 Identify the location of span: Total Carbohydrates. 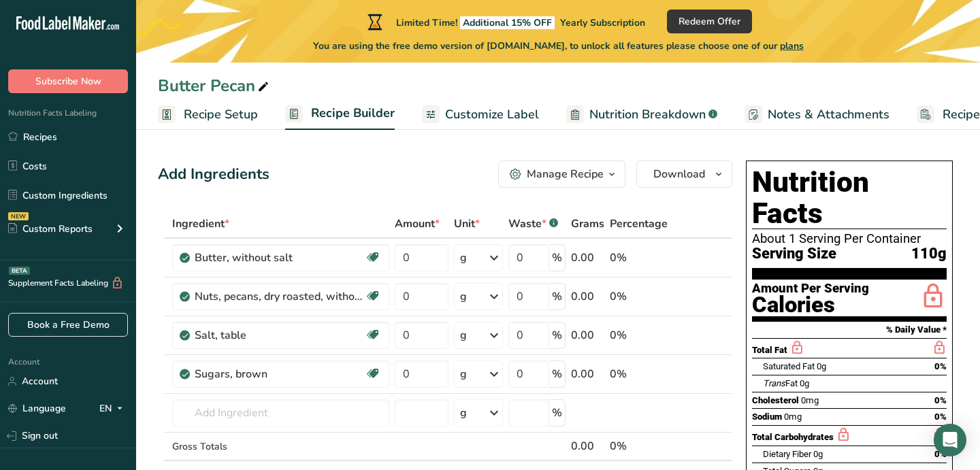
(793, 437).